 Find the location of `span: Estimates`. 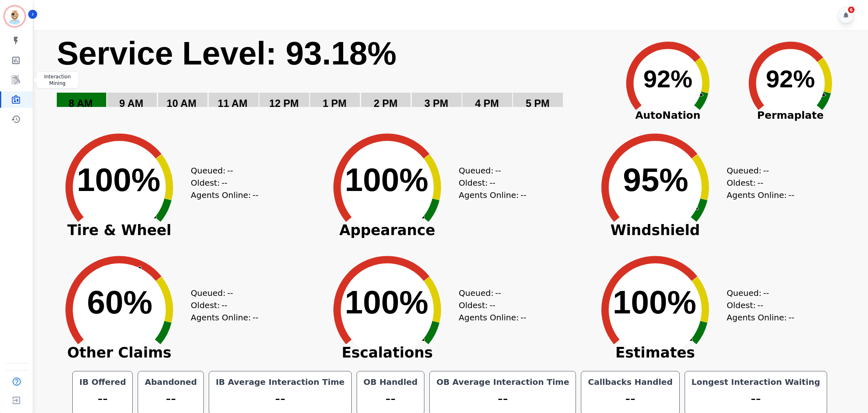

span: Estimates is located at coordinates (655, 353).